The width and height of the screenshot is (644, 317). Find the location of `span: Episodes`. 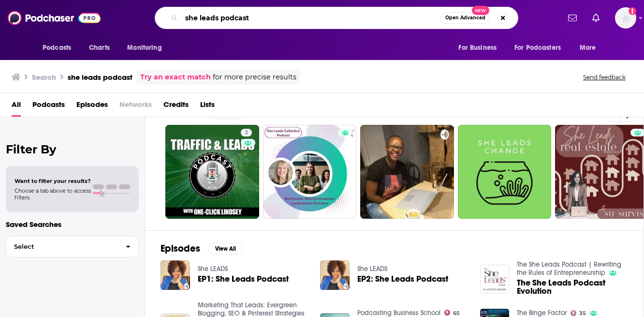

span: Episodes is located at coordinates (92, 107).